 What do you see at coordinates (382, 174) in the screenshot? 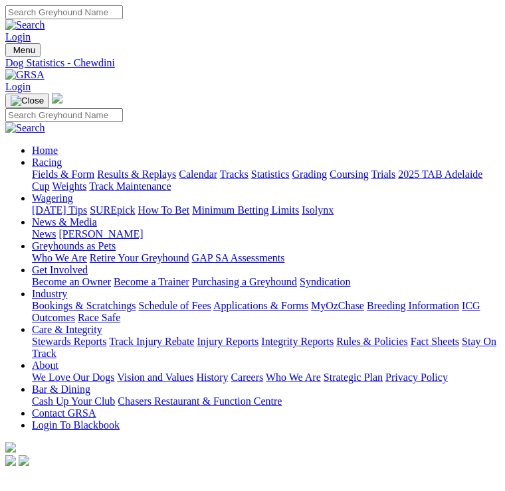
I see `a: Trials` at bounding box center [382, 174].